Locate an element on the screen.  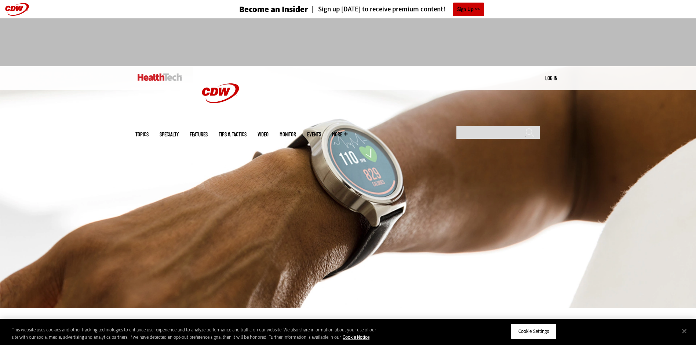
span: More is located at coordinates (340, 134).